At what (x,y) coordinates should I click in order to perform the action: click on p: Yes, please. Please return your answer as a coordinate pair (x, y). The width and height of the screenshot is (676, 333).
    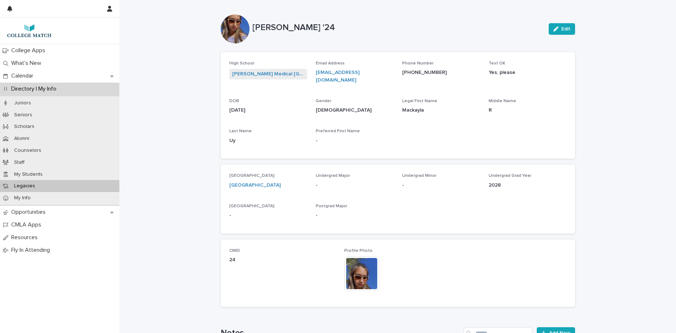
    Looking at the image, I should click on (528, 72).